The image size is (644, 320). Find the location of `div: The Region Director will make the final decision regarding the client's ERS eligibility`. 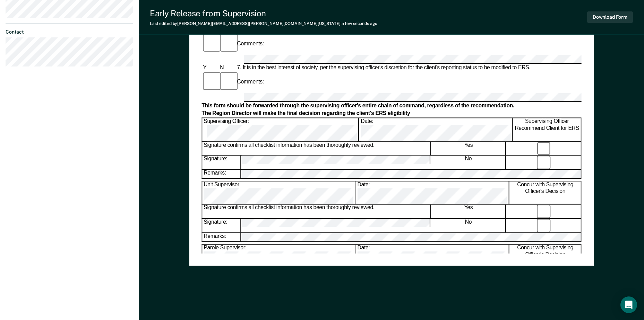

div: The Region Director will make the final decision regarding the client's ERS eligibility is located at coordinates (391, 114).